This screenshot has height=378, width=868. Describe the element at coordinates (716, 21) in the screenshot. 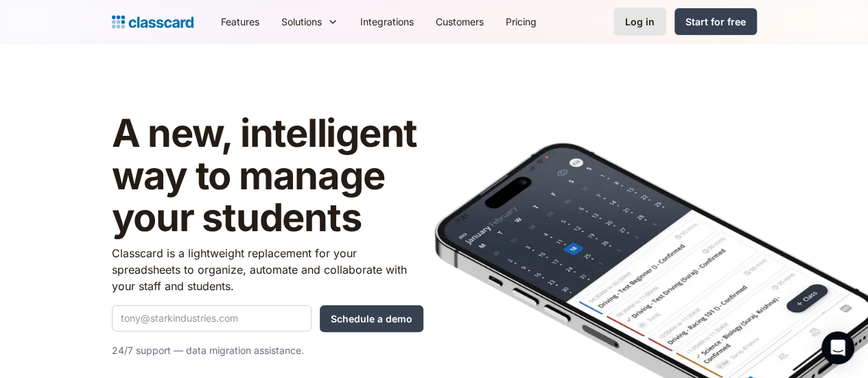

I see `a: Start for free` at that location.